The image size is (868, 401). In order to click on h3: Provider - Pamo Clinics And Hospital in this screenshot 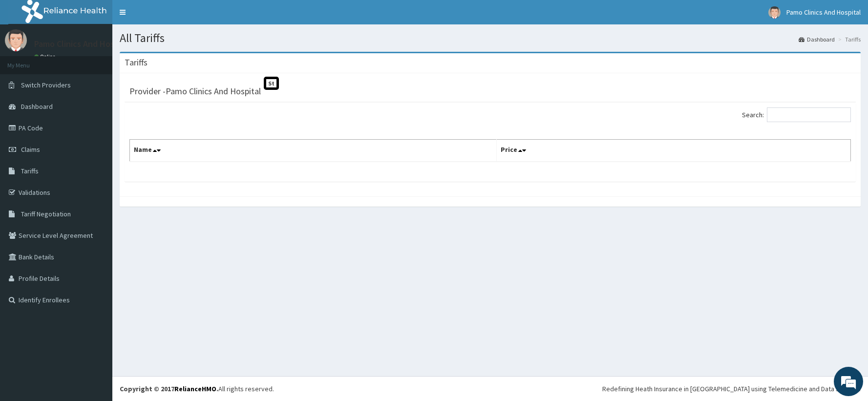, I will do `click(195, 91)`.